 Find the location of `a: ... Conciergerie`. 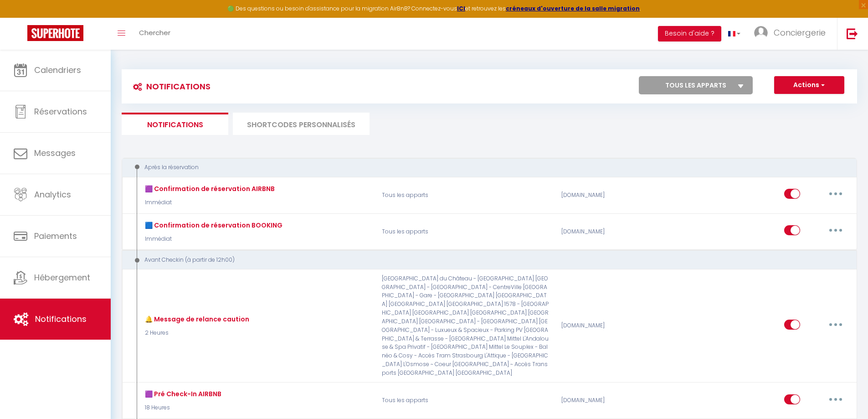

a: ... Conciergerie is located at coordinates (792, 33).